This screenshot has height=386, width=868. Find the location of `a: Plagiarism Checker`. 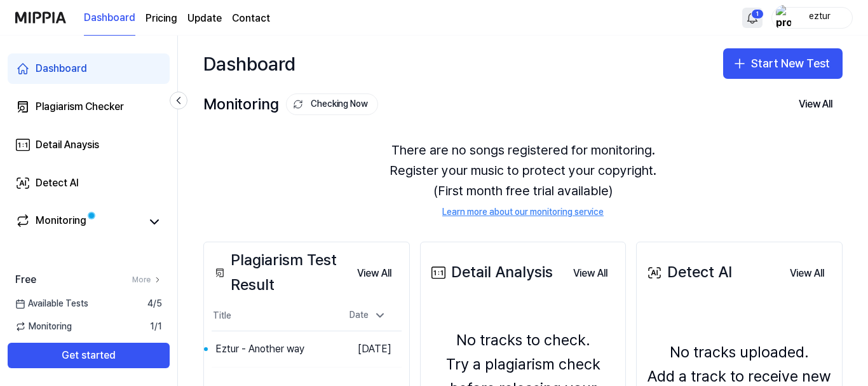

a: Plagiarism Checker is located at coordinates (88, 107).